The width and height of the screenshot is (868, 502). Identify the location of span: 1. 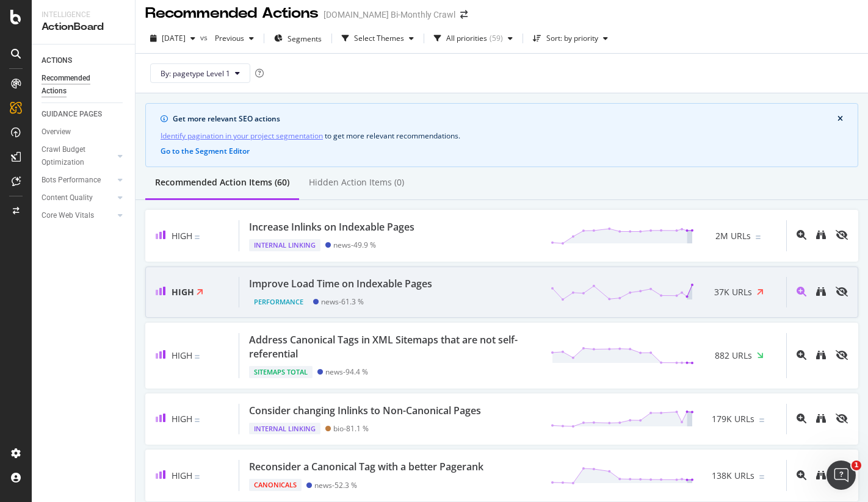
(857, 466).